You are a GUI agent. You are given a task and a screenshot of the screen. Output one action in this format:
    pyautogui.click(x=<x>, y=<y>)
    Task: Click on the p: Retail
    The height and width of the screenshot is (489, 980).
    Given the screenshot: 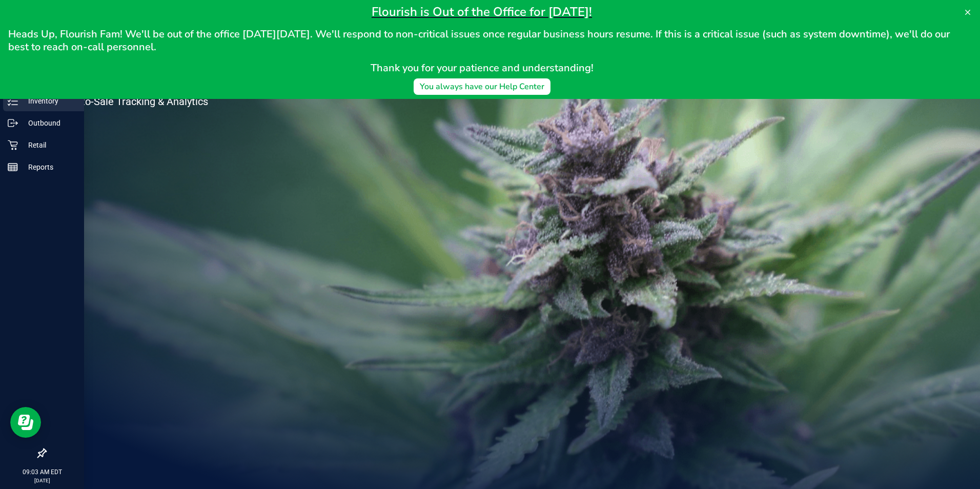 What is the action you would take?
    pyautogui.click(x=49, y=145)
    